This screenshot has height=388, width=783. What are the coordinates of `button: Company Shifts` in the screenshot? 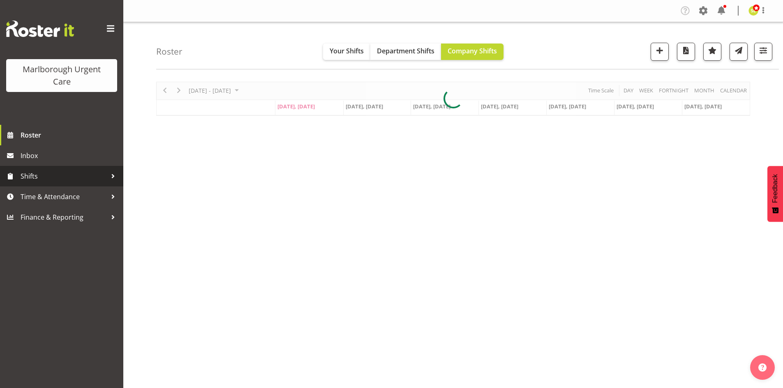 It's located at (472, 52).